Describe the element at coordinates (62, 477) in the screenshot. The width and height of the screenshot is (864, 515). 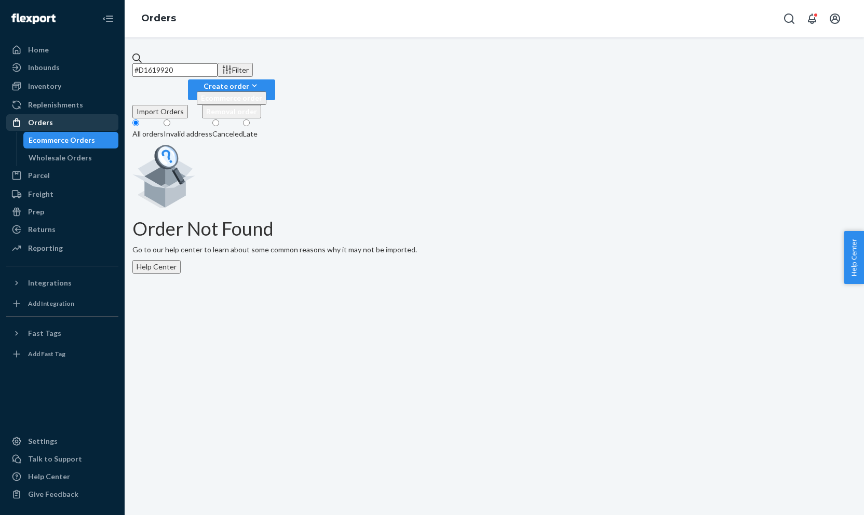
I see `a: Help Center` at that location.